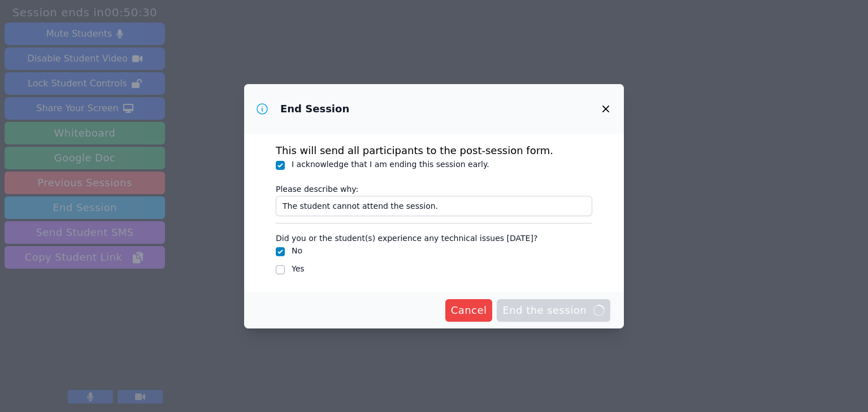  What do you see at coordinates (469, 310) in the screenshot?
I see `button: Cancel` at bounding box center [469, 310].